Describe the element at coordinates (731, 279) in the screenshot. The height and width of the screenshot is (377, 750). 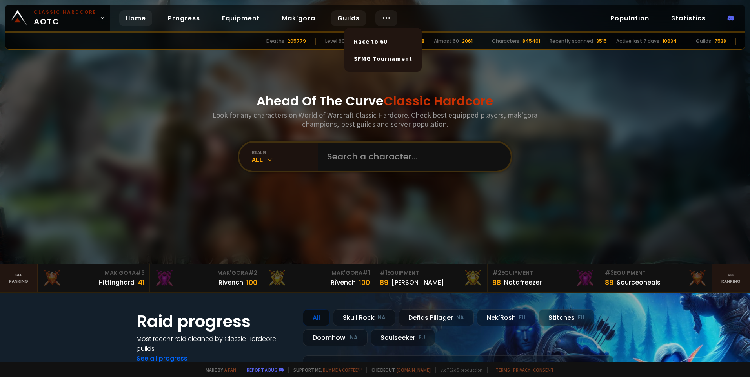
I see `a: Seeranking` at that location.